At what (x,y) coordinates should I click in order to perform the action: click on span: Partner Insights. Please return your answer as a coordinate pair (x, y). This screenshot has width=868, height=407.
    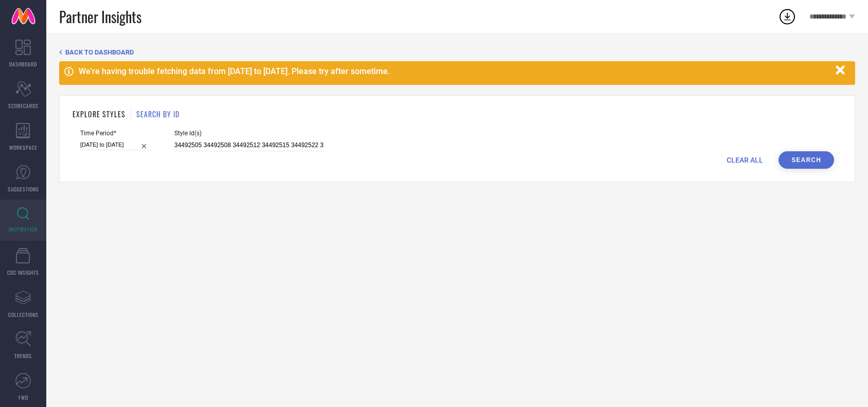
    Looking at the image, I should click on (100, 16).